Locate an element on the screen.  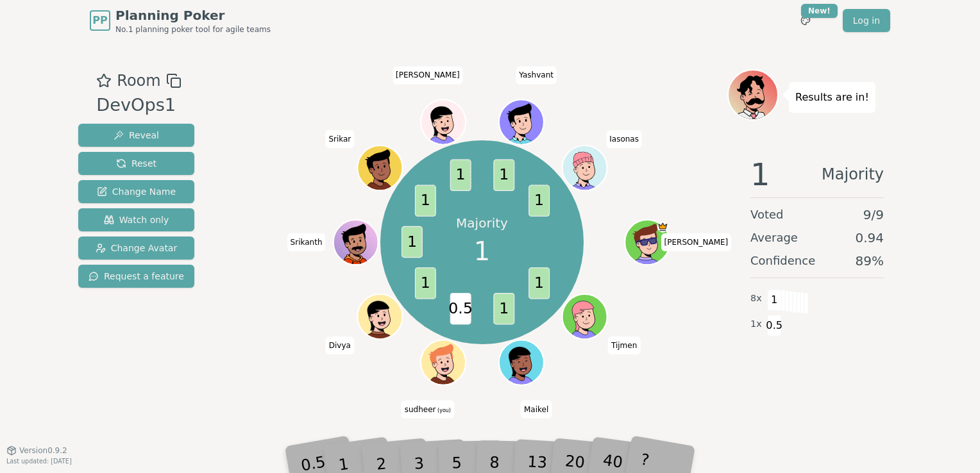
button: Click to change your avatar is located at coordinates (443, 363).